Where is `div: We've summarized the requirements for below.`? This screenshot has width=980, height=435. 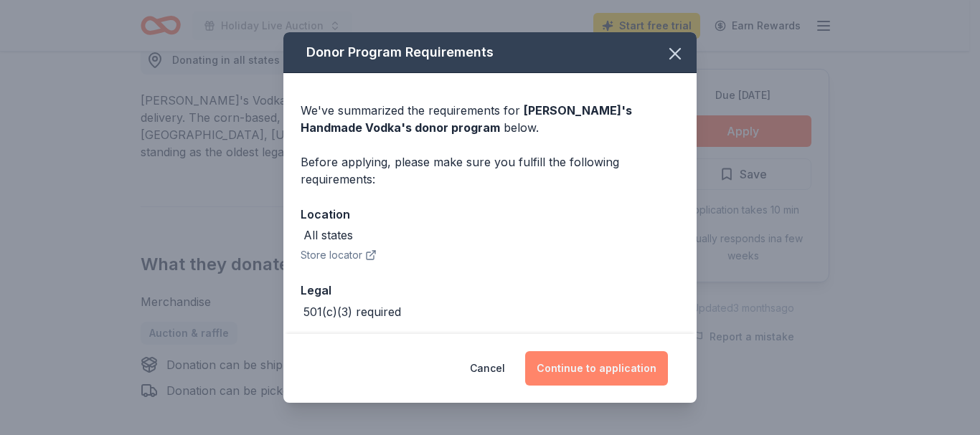
div: We've summarized the requirements for below. is located at coordinates (490, 119).